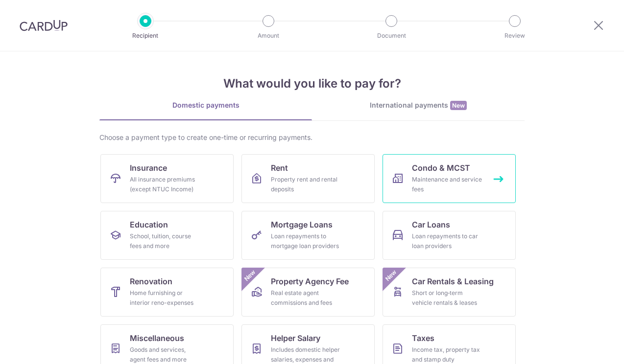 This screenshot has width=624, height=364. What do you see at coordinates (148, 168) in the screenshot?
I see `span: Insurance` at bounding box center [148, 168].